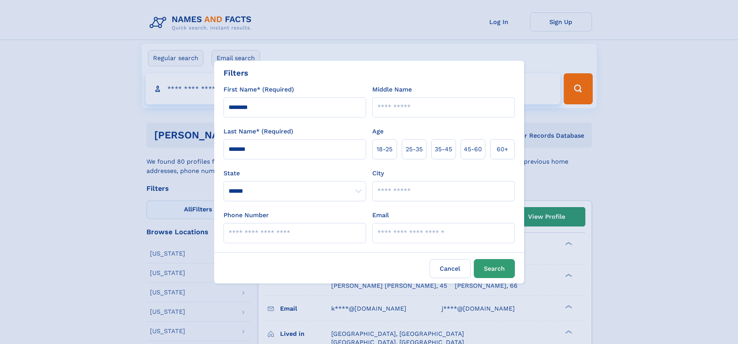 The image size is (738, 344). Describe the element at coordinates (259, 131) in the screenshot. I see `label: Last Name* (Required)` at that location.